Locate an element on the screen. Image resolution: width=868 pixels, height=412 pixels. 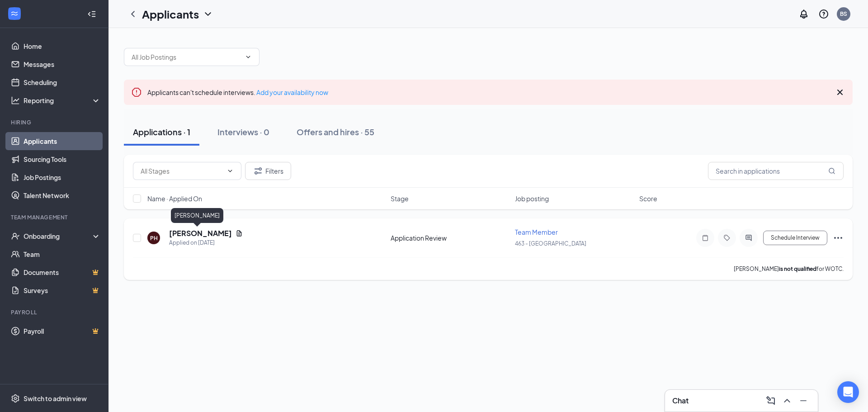
button: Minimize is located at coordinates (803, 401).